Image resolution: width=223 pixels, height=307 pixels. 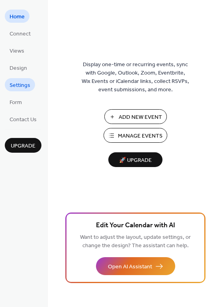 What do you see at coordinates (17, 50) in the screenshot?
I see `a: Views` at bounding box center [17, 50].